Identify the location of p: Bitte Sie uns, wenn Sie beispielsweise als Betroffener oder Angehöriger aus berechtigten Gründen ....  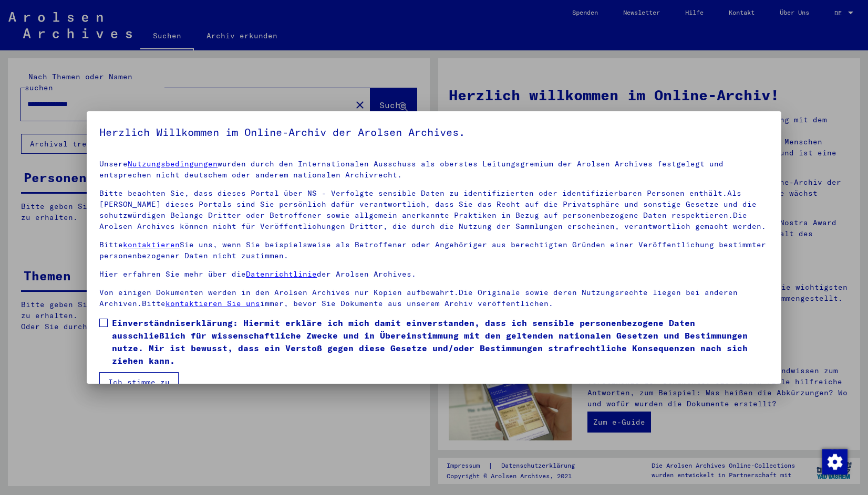
(434, 251).